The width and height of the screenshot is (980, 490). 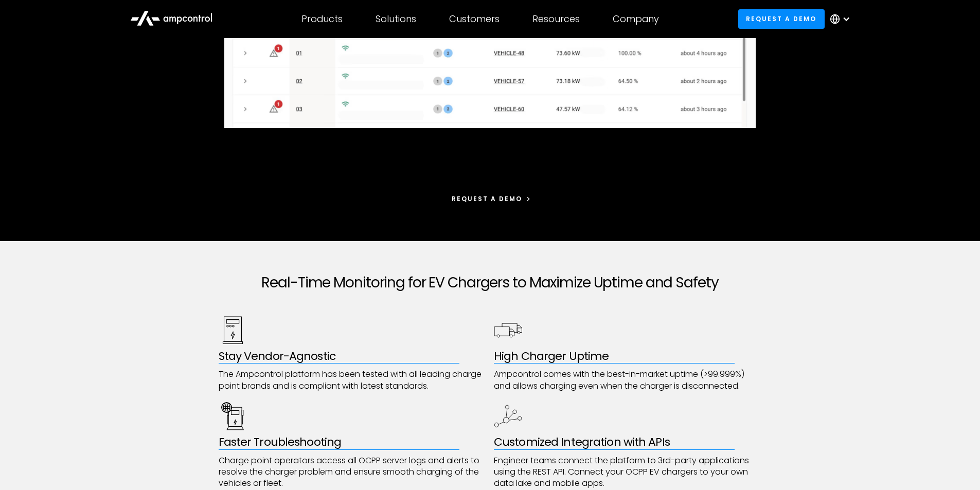 What do you see at coordinates (627, 442) in the screenshot?
I see `h3: Customized Integration with APIs` at bounding box center [627, 442].